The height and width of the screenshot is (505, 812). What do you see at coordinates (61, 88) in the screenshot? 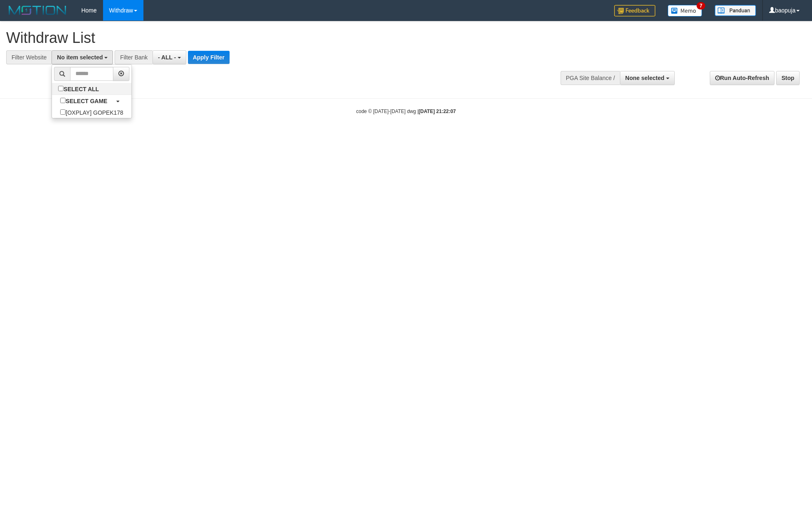
I see `input: SELECT ALL` at bounding box center [61, 88].